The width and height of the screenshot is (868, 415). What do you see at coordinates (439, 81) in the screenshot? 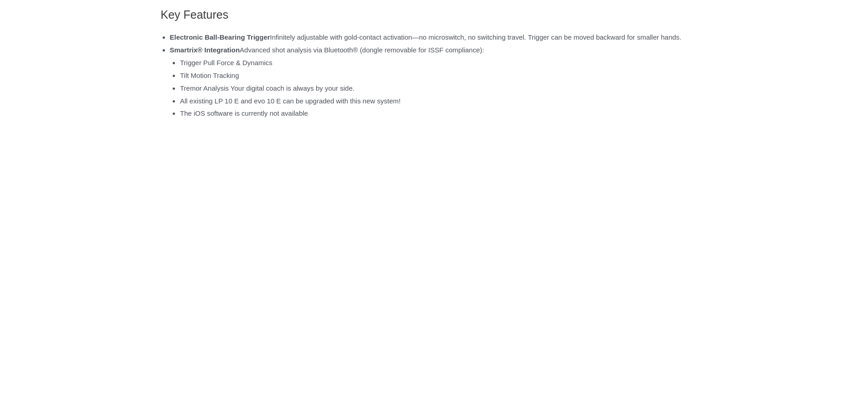
I see `li: Advanced shot analysis via Bluetooth® (dongle removable for ISSF compliance):` at bounding box center [439, 81].